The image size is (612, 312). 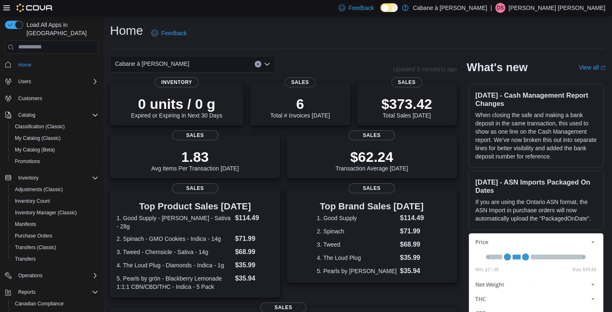 I want to click on a: Inventory Count, so click(x=32, y=201).